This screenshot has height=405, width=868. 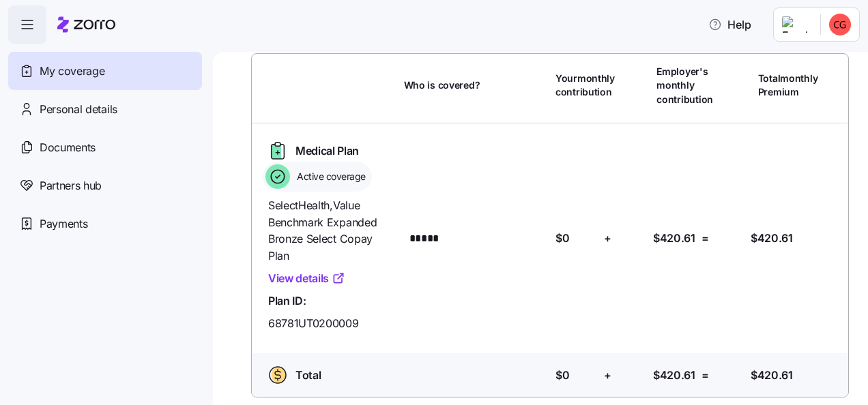 What do you see at coordinates (330, 231) in the screenshot?
I see `span: SelectHealth , Value Benchmark Expanded Bronze Select Copay Plan` at bounding box center [330, 231].